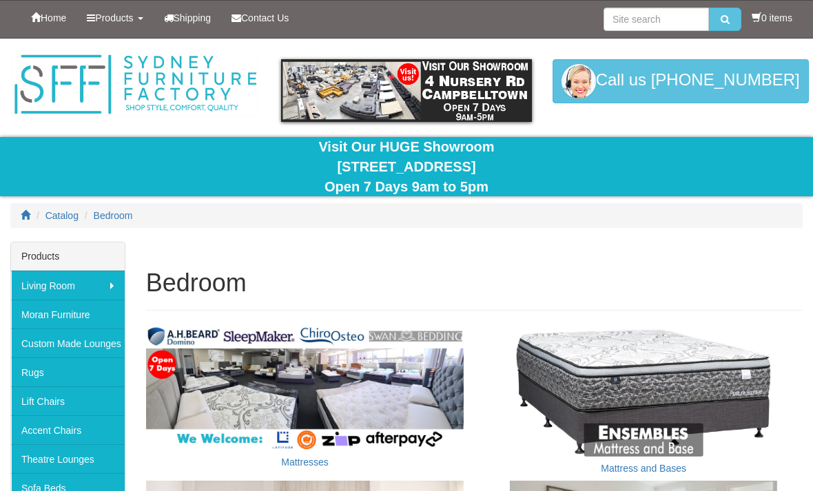 This screenshot has height=491, width=813. What do you see at coordinates (67, 430) in the screenshot?
I see `a: Accent Chairs` at bounding box center [67, 430].